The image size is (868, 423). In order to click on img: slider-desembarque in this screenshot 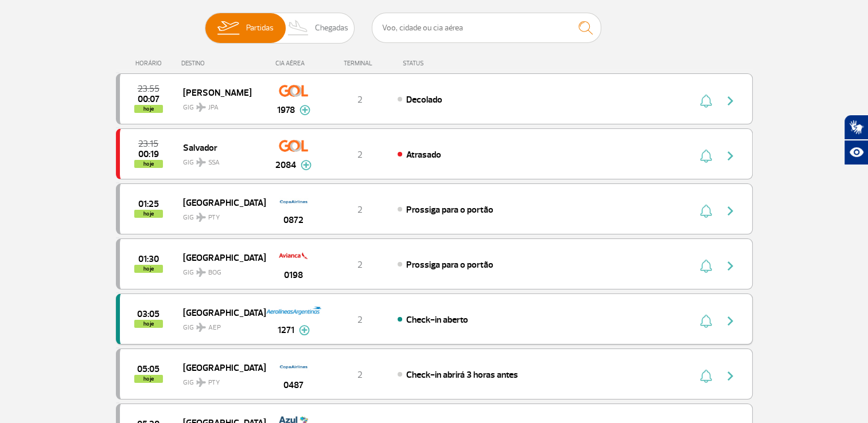, I will do `click(298, 28)`.